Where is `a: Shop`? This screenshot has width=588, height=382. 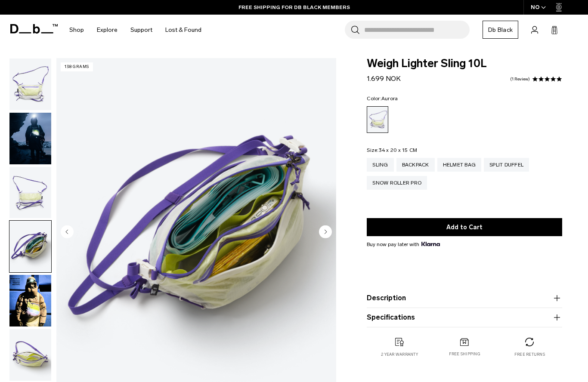
a: Shop is located at coordinates (76, 30).